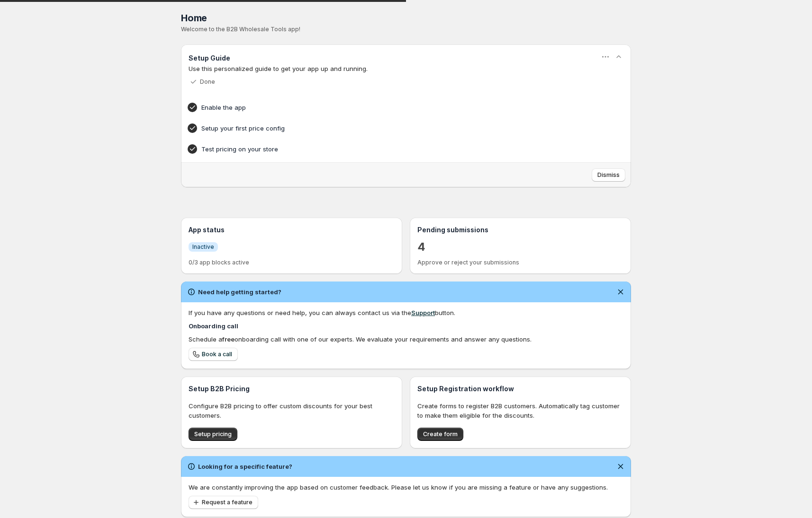 The image size is (812, 518). What do you see at coordinates (209, 59) in the screenshot?
I see `h3: Setup Guide` at bounding box center [209, 59].